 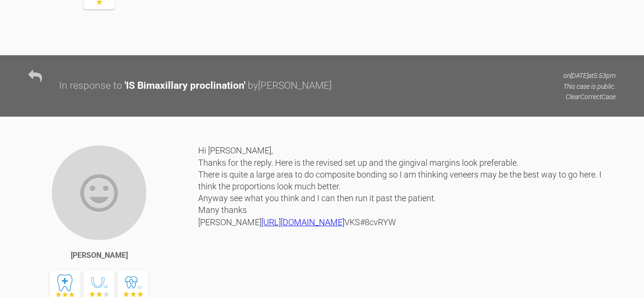 What do you see at coordinates (589, 86) in the screenshot?
I see `p: This case is public.` at bounding box center [589, 86].